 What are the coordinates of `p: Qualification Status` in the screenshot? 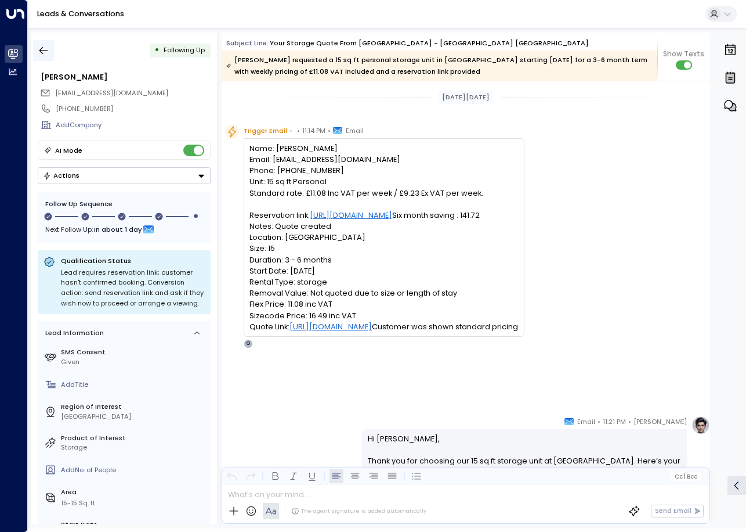 It's located at (133, 261).